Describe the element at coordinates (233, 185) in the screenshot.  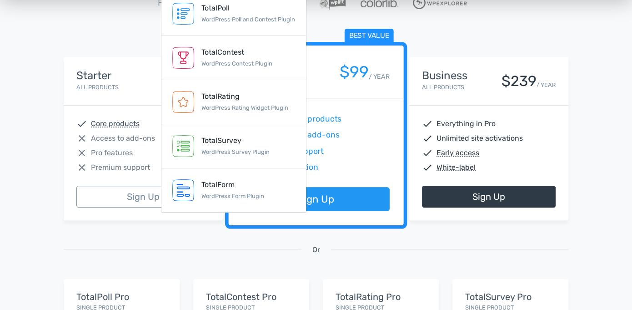
I see `div: TotalForm` at that location.